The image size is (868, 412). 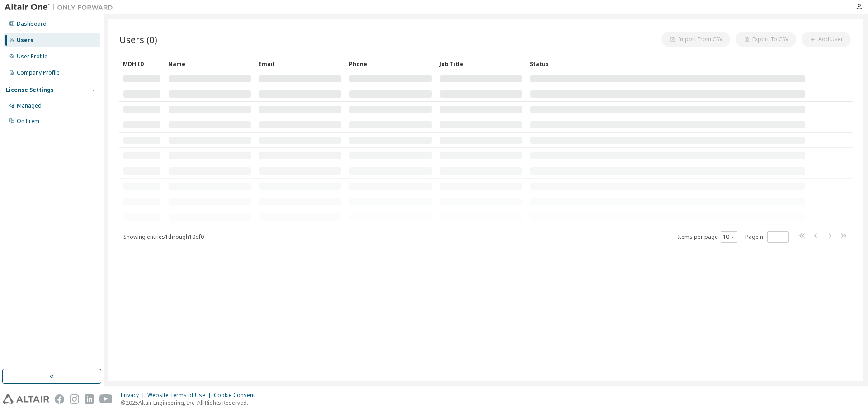 What do you see at coordinates (142, 64) in the screenshot?
I see `div: MDH ID` at bounding box center [142, 64].